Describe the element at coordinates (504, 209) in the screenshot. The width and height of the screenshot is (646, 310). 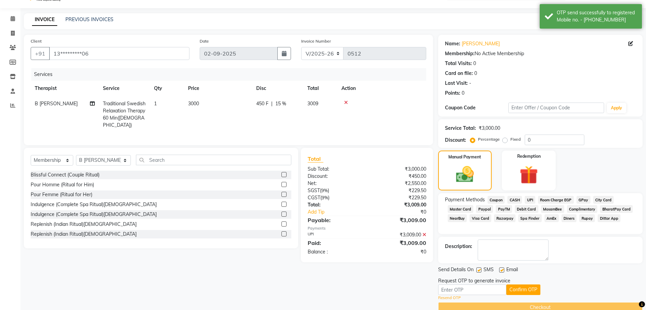
I see `span: PayTM` at that location.